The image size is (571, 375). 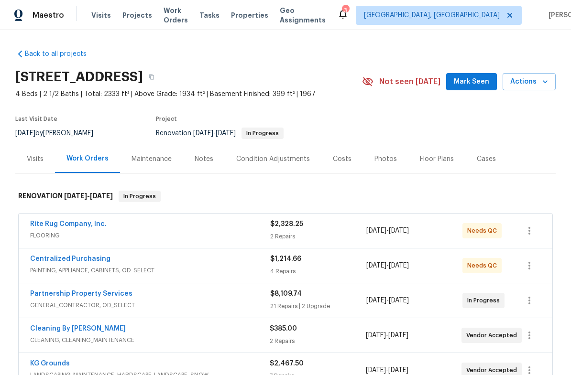 What do you see at coordinates (209, 15) in the screenshot?
I see `span: Tasks` at bounding box center [209, 15].